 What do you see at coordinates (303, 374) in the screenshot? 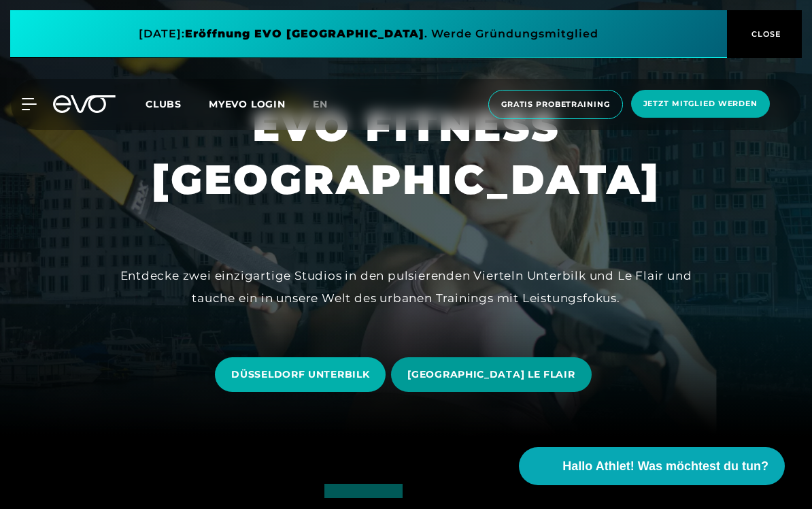
I see `a: DÜSSELDORF UNTERBILK` at bounding box center [303, 374].